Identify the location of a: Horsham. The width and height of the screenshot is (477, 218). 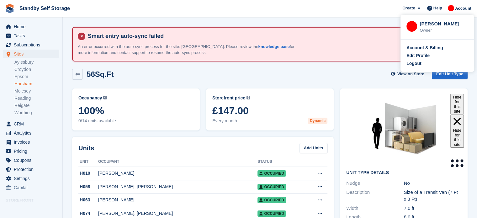
(37, 84).